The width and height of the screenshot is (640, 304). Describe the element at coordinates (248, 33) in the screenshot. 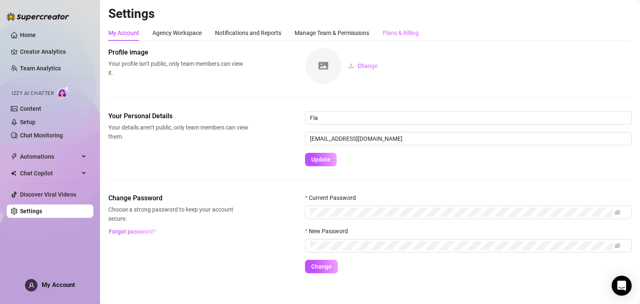

I see `div: Notifications and Reports` at that location.